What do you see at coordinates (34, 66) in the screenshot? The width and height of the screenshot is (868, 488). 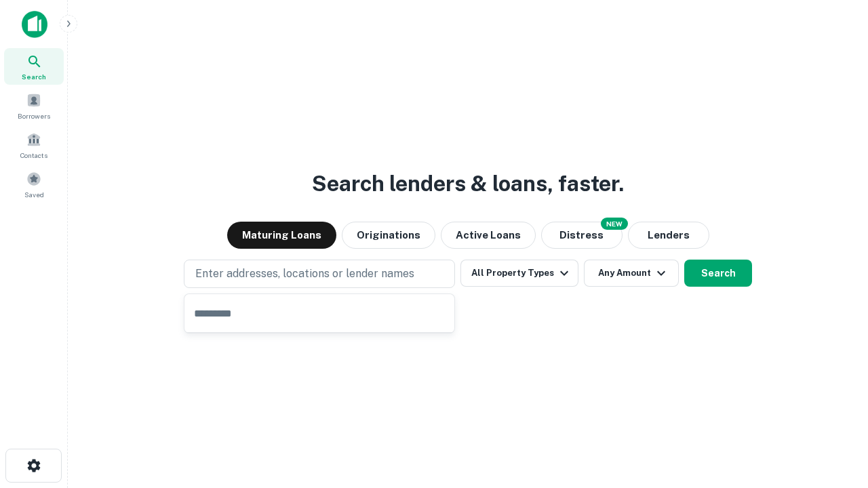 I see `a: Search` at bounding box center [34, 66].